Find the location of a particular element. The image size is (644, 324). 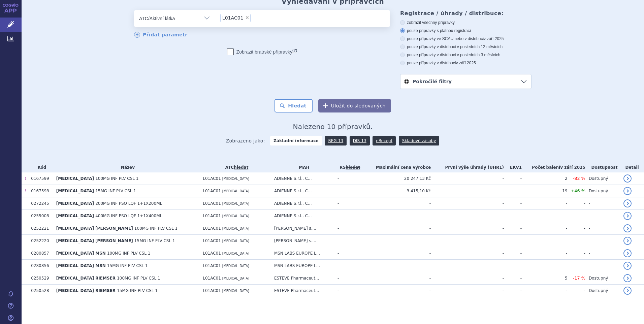

td: 0167599 is located at coordinates (40, 178).